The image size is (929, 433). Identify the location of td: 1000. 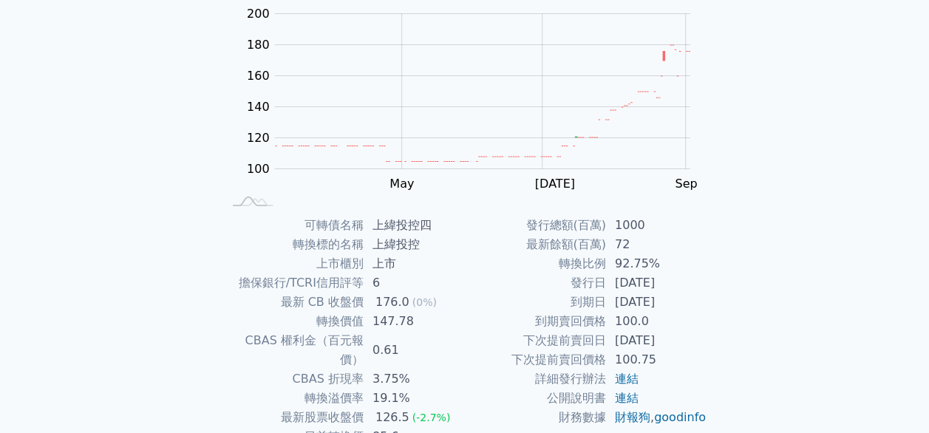
(656, 225).